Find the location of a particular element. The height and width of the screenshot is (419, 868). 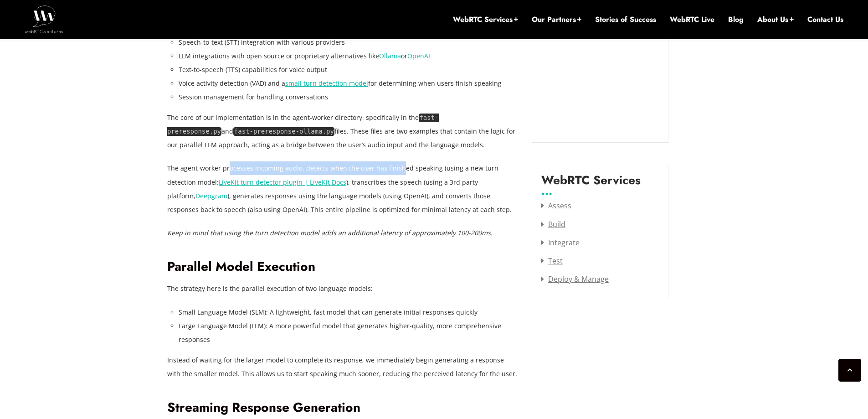

code: fast-preresponse-ollama.py is located at coordinates (284, 131).